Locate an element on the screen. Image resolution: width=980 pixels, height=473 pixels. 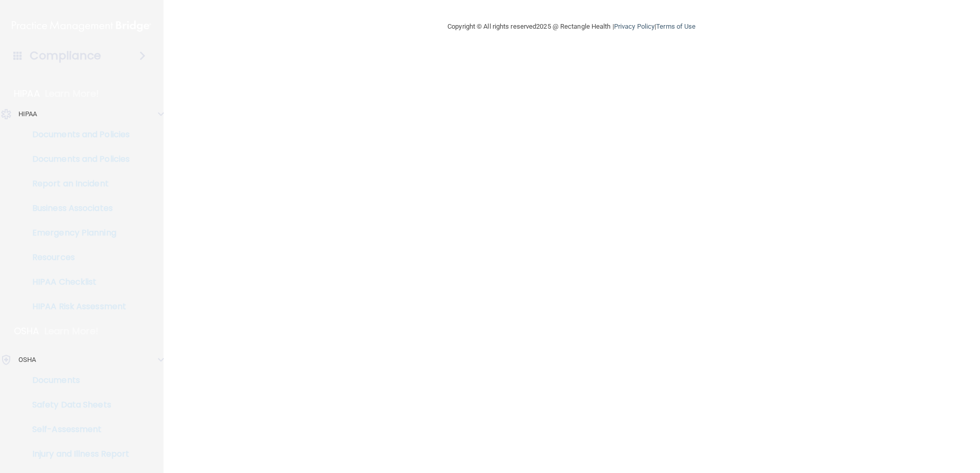
p: Safety Data Sheets is located at coordinates (77, 405).